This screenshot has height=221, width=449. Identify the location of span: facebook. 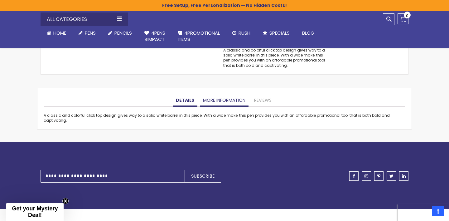
(354, 176).